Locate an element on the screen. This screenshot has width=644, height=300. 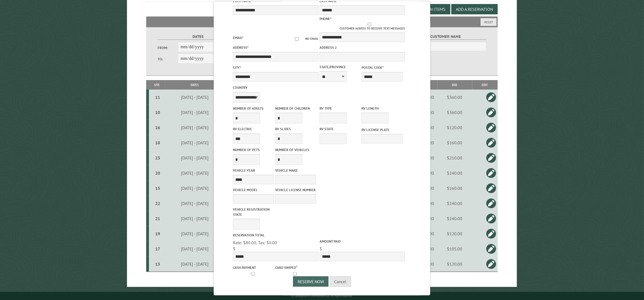
span: Rate: $80.00, Tax: $0.00 is located at coordinates (255, 242).